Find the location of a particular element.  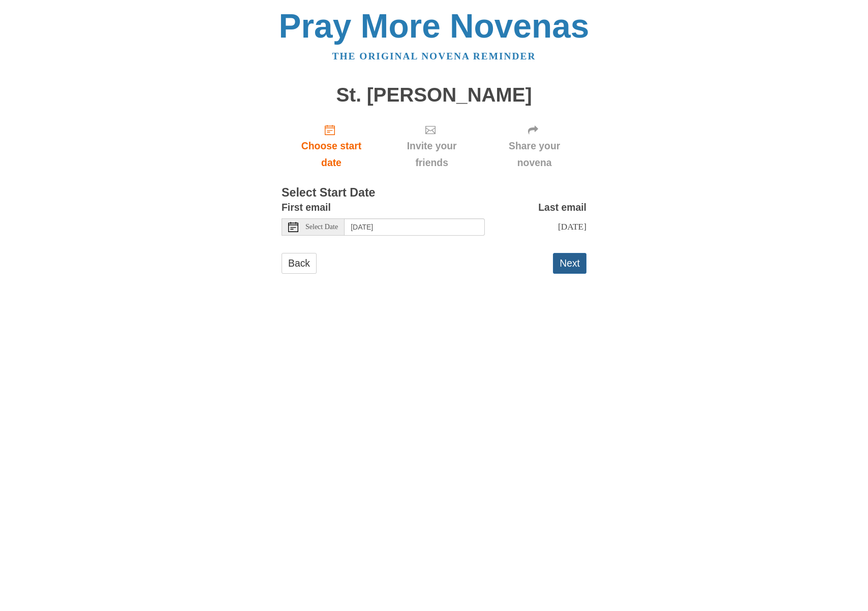

span: Select Date is located at coordinates (322, 227).